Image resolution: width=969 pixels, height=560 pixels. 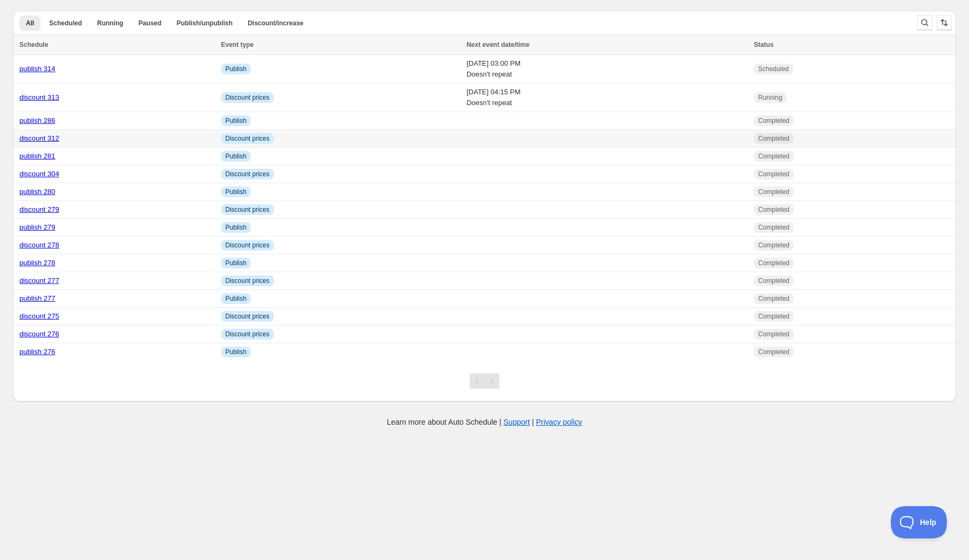 What do you see at coordinates (30, 23) in the screenshot?
I see `span: All` at bounding box center [30, 23].